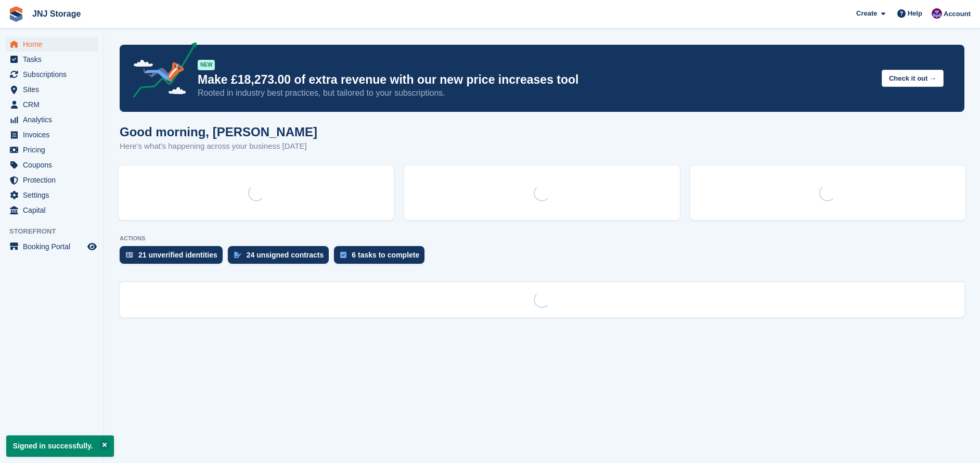  What do you see at coordinates (281, 258) in the screenshot?
I see `a: 24 unsigned contracts` at bounding box center [281, 258].